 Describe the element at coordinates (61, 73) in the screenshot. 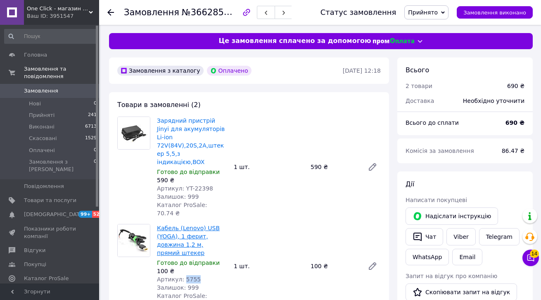

I see `span: Замовлення та повідомлення` at that location.